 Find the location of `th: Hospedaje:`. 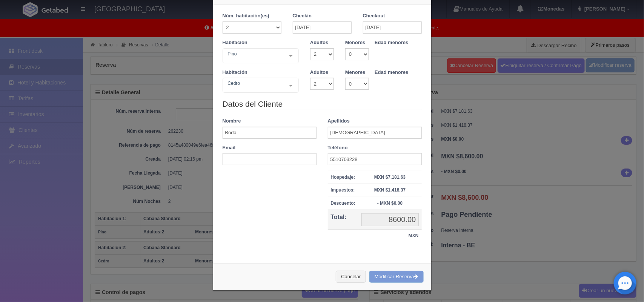

th: Hospedaje: is located at coordinates (343, 177).